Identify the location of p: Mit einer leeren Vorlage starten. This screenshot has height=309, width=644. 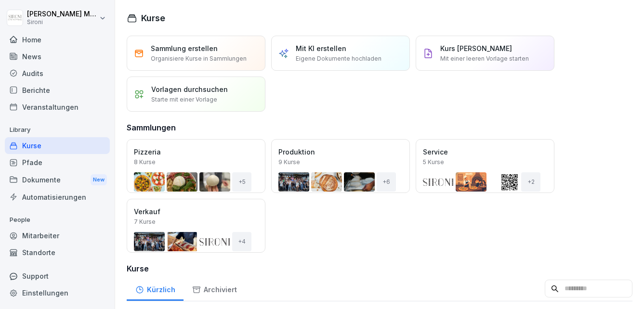
(484, 59).